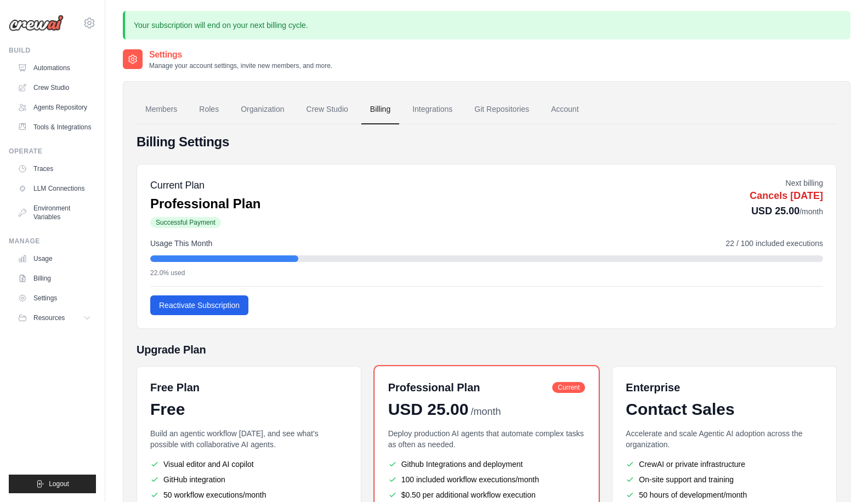  Describe the element at coordinates (161, 110) in the screenshot. I see `a: Members` at that location.